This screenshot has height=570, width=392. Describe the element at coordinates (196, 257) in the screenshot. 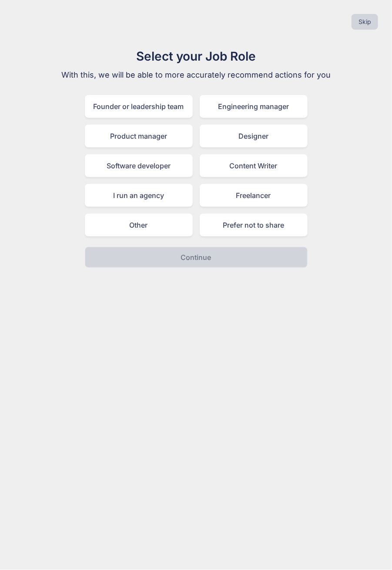

I see `p: Continue` at that location.